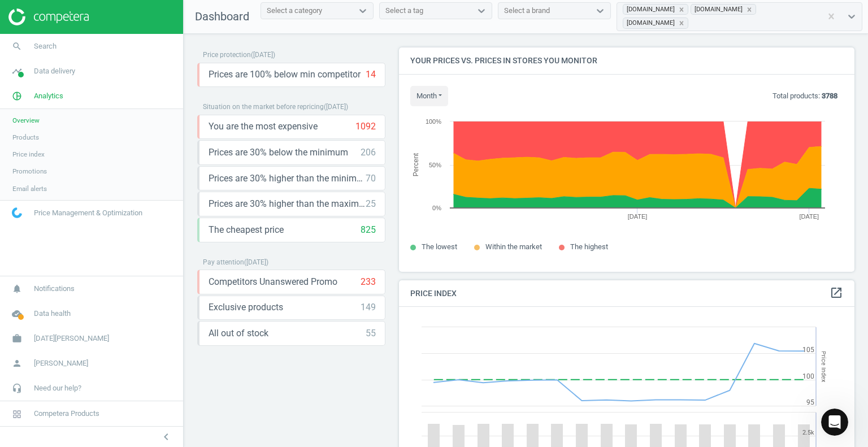 This screenshot has height=447, width=868. I want to click on div: 14, so click(370, 75).